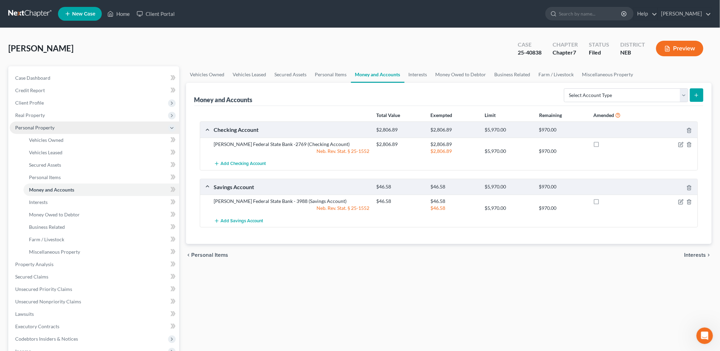  Describe the element at coordinates (35, 127) in the screenshot. I see `span: Personal Property` at that location.